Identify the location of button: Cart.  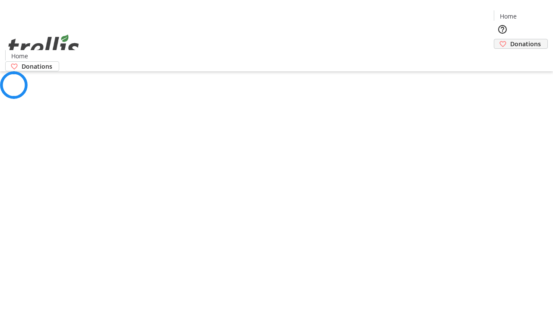
(503, 57).